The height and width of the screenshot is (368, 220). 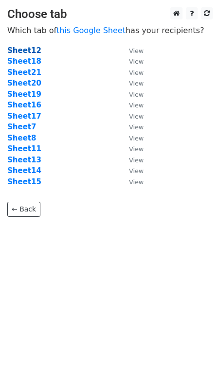 I want to click on a: Sheet13, so click(x=24, y=160).